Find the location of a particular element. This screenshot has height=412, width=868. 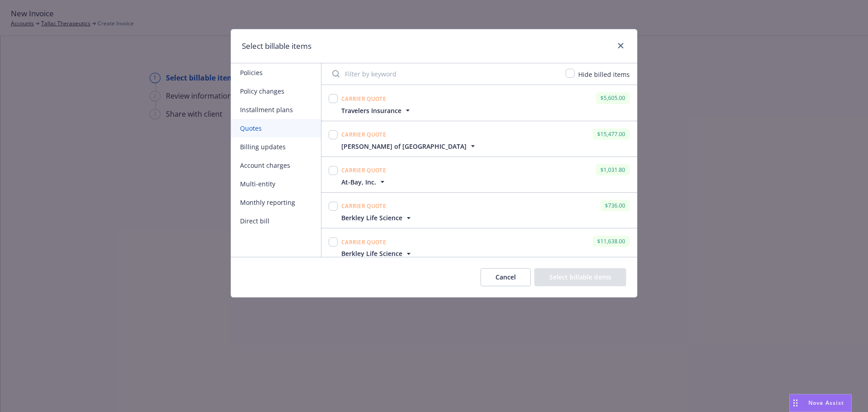

button: Monthly reporting is located at coordinates (275, 202).